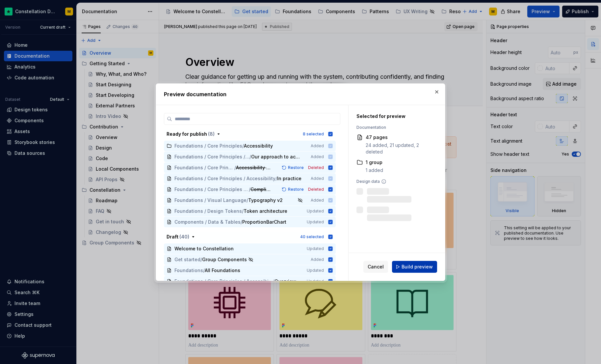 The image size is (601, 364). What do you see at coordinates (204, 248) in the screenshot?
I see `span: Welcome to Constellation` at bounding box center [204, 248].